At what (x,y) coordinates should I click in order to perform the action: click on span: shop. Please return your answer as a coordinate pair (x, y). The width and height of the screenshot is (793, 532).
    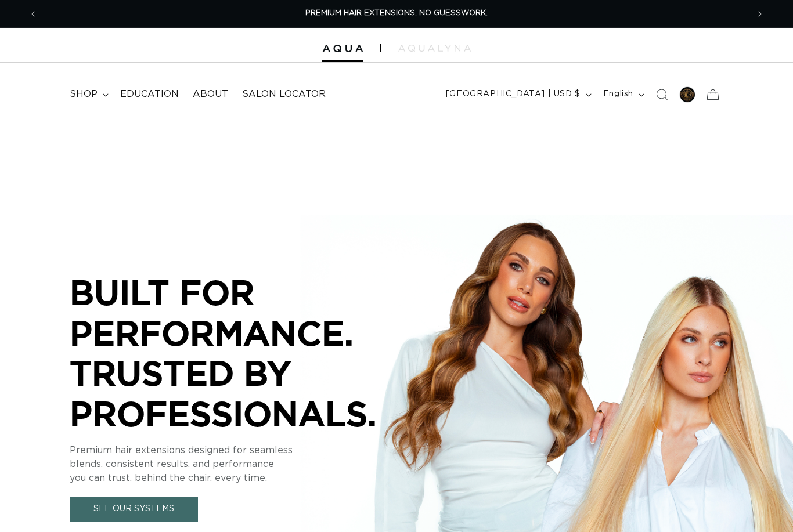
    Looking at the image, I should click on (83, 94).